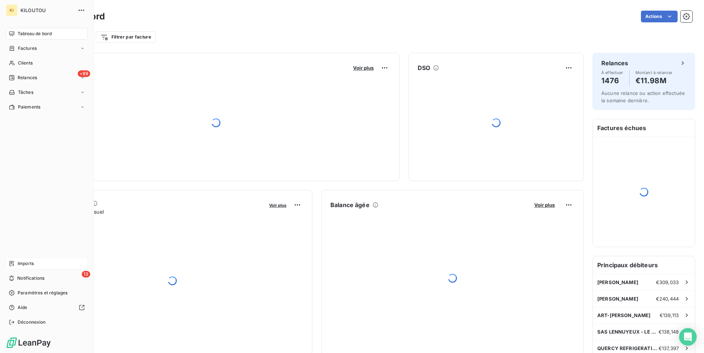  Describe the element at coordinates (25, 63) in the screenshot. I see `span: Clients` at that location.